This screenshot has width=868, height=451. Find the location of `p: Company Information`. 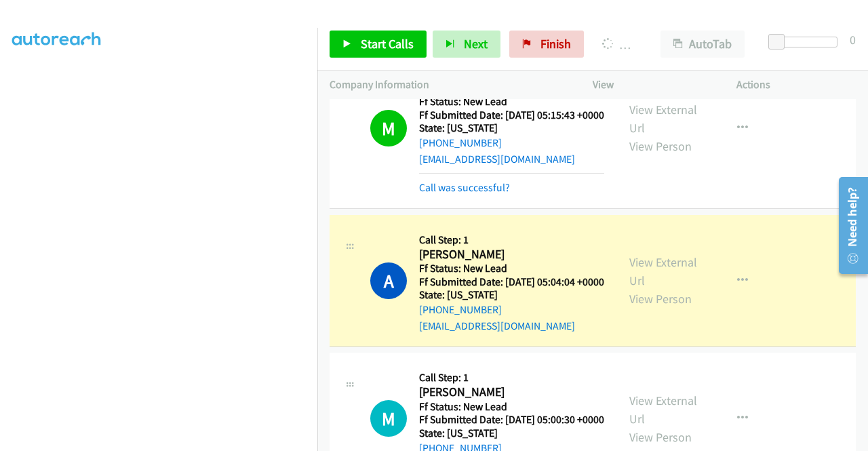

p: Company Information is located at coordinates (449, 85).